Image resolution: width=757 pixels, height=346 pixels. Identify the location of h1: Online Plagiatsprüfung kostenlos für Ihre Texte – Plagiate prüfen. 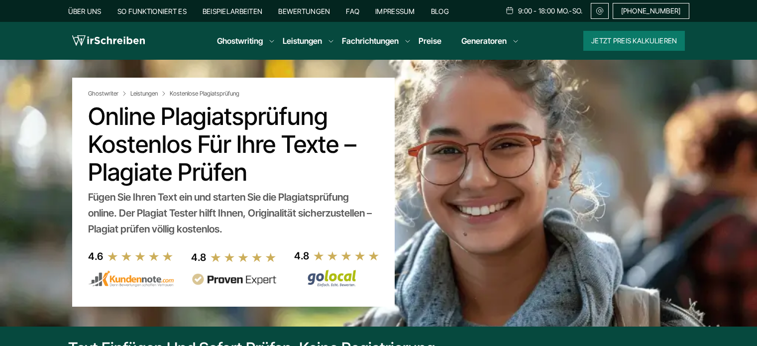
(233, 144).